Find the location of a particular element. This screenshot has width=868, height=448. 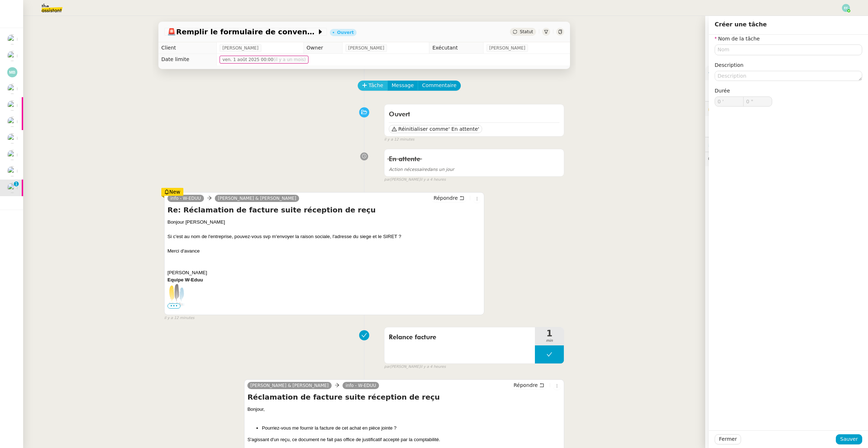

div: Bonjour, is located at coordinates (404, 410).